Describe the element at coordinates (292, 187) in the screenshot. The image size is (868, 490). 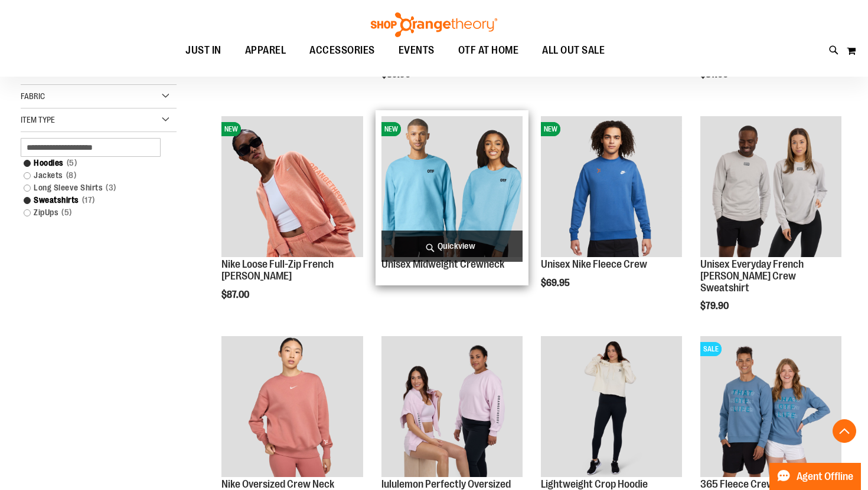
I see `a: Nike Loose Full-Zip French Terry HoodieNEWNEW` at that location.